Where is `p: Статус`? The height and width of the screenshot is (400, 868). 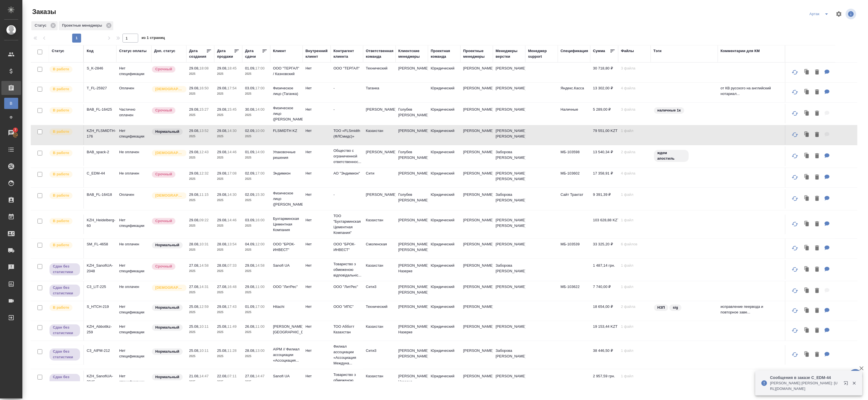 p: Статус is located at coordinates (42, 25).